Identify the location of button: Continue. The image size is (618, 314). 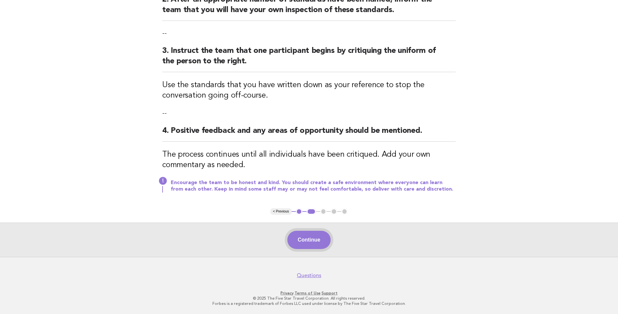
(309, 240).